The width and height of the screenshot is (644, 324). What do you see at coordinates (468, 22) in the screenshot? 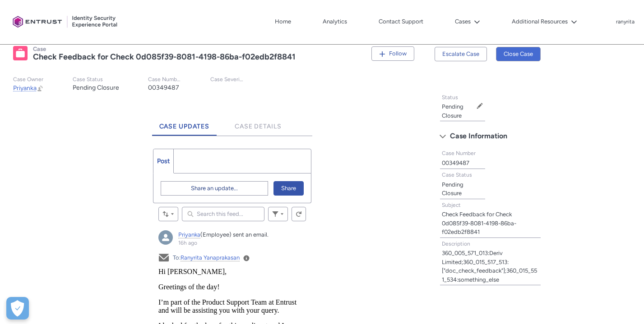
I see `button: Cases` at bounding box center [468, 22].